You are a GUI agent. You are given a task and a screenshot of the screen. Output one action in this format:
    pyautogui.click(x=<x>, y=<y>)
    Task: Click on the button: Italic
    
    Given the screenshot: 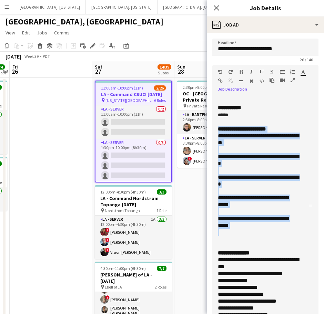 What is the action you would take?
    pyautogui.click(x=251, y=72)
    